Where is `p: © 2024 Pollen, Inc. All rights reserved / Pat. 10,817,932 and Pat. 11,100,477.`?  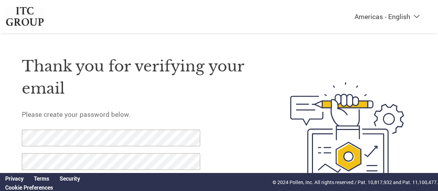 p: © 2024 Pollen, Inc. All rights reserved / Pat. 10,817,932 and Pat. 11,100,477. is located at coordinates (356, 182).